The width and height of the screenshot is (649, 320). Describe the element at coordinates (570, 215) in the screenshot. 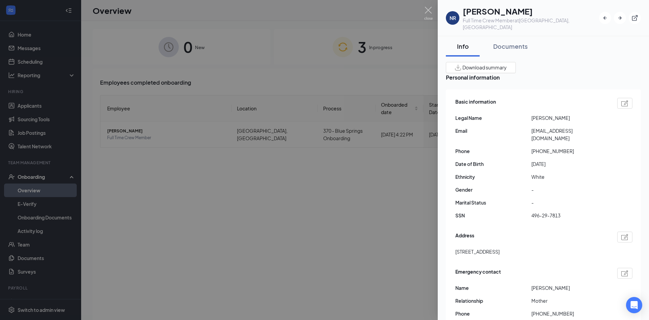

I see `span: 496-29-7813` at that location.